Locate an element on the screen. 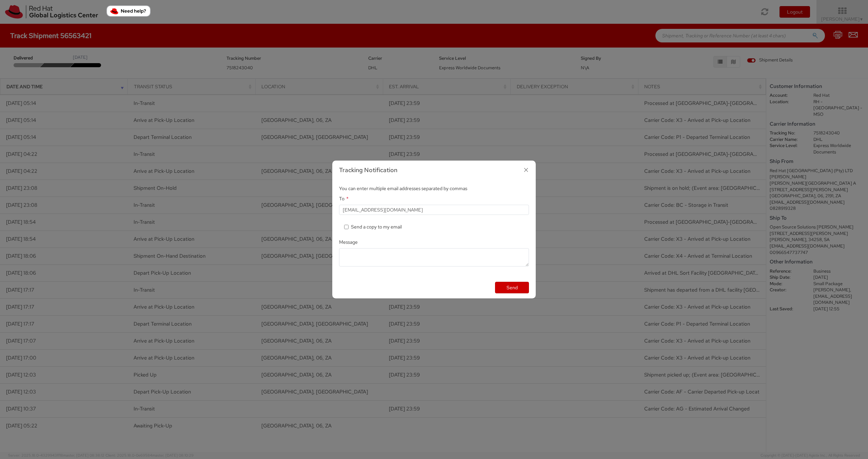 Image resolution: width=868 pixels, height=459 pixels. h3: Tracking Notification is located at coordinates (434, 170).